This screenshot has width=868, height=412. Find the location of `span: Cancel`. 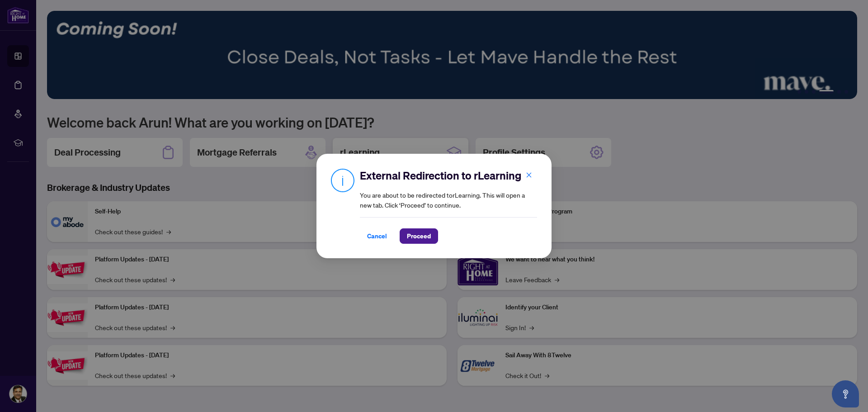

span: Cancel is located at coordinates (377, 236).